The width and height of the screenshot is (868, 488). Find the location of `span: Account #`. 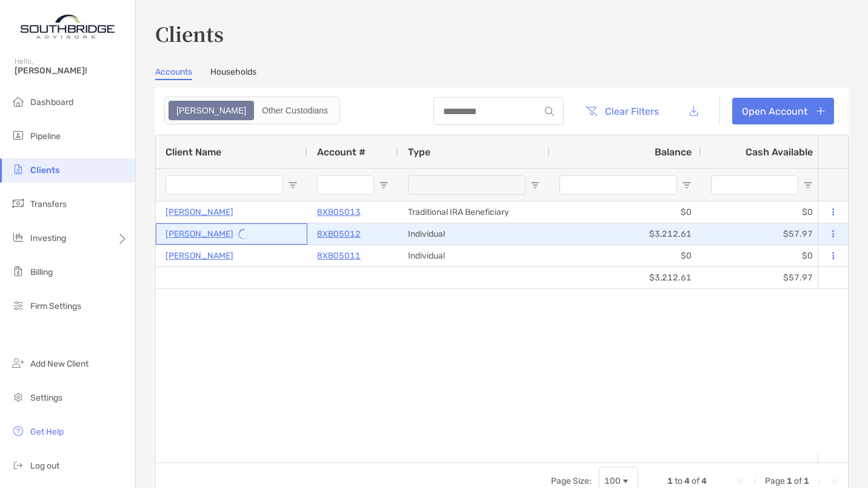

span: Account # is located at coordinates (342, 152).